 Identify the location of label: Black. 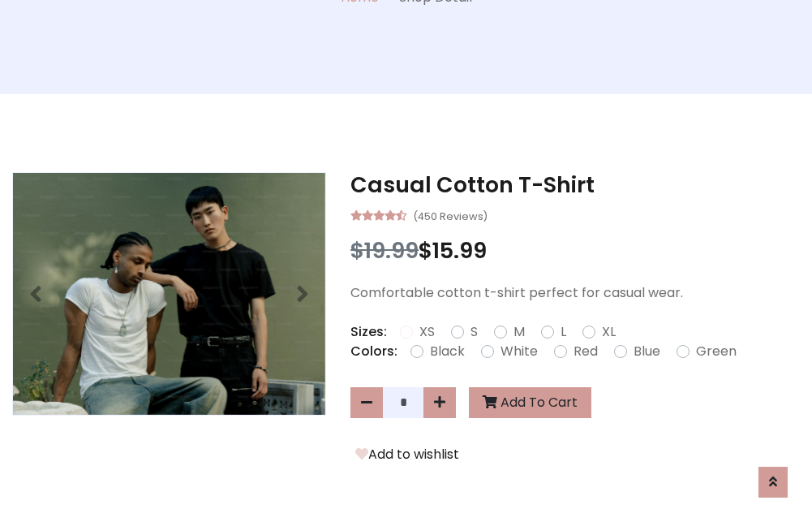
(448, 352).